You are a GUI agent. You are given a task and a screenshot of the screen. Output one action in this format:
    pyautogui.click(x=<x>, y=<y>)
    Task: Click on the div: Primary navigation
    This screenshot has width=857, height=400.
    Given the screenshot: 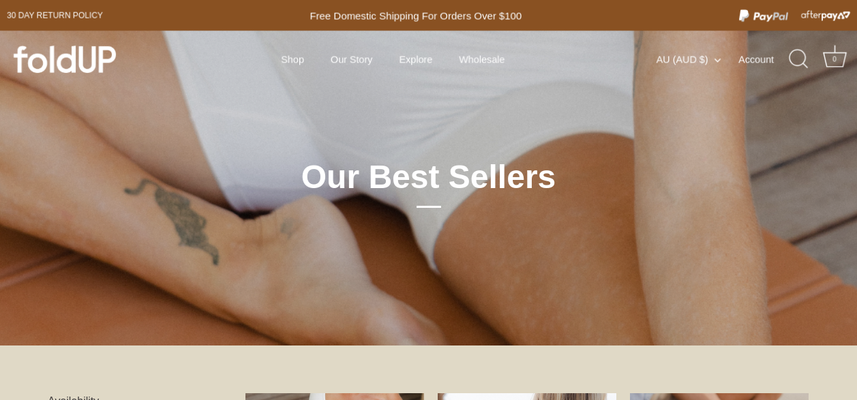 What is the action you would take?
    pyautogui.click(x=393, y=59)
    